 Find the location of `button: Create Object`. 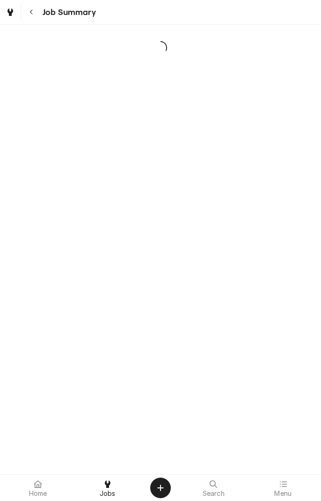

button: Create Object is located at coordinates (160, 488).